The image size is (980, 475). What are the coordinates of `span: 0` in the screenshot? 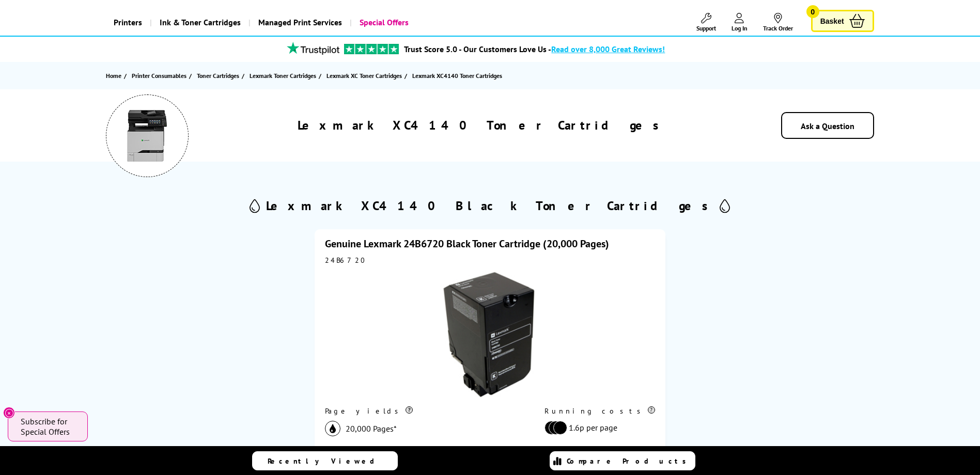 It's located at (812, 11).